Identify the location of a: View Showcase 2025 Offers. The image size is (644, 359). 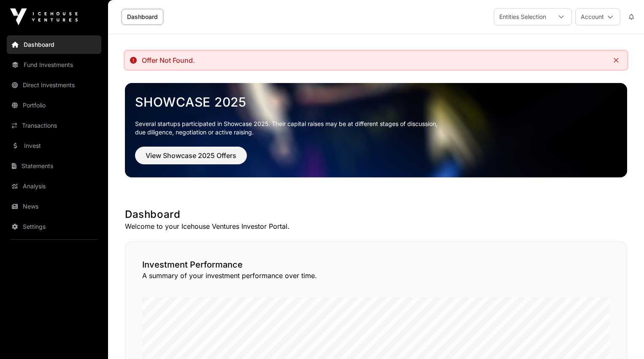
(191, 159).